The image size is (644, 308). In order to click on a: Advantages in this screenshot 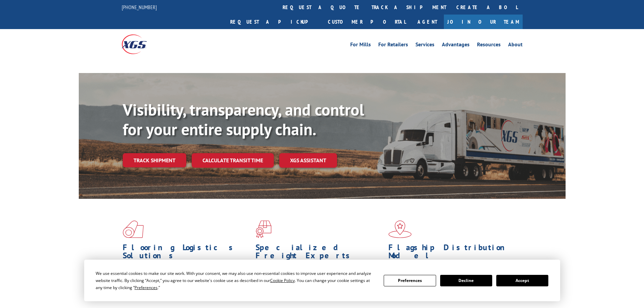, I will do `click(456, 46)`.